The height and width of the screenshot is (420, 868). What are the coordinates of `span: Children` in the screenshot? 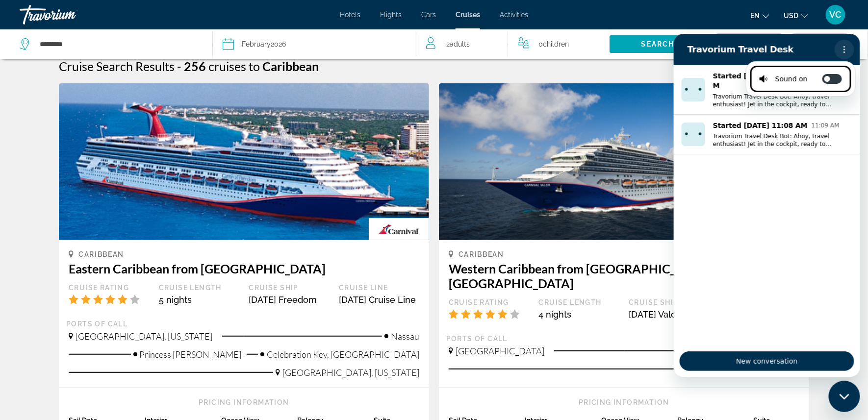 It's located at (555, 44).